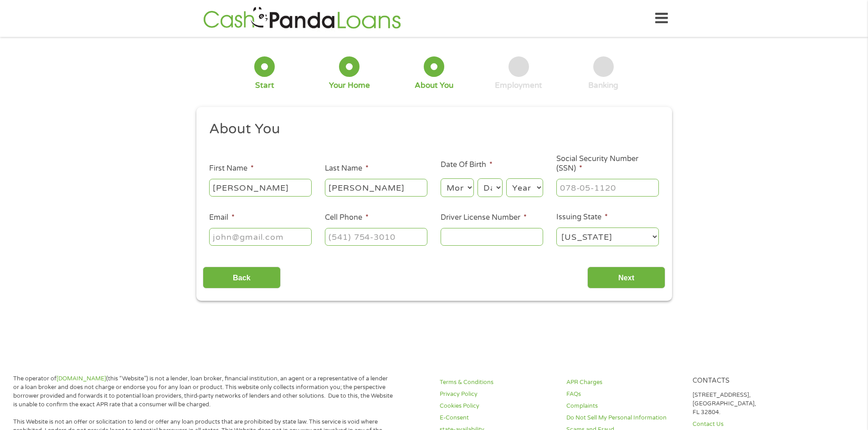  I want to click on label: Last Name, so click(347, 169).